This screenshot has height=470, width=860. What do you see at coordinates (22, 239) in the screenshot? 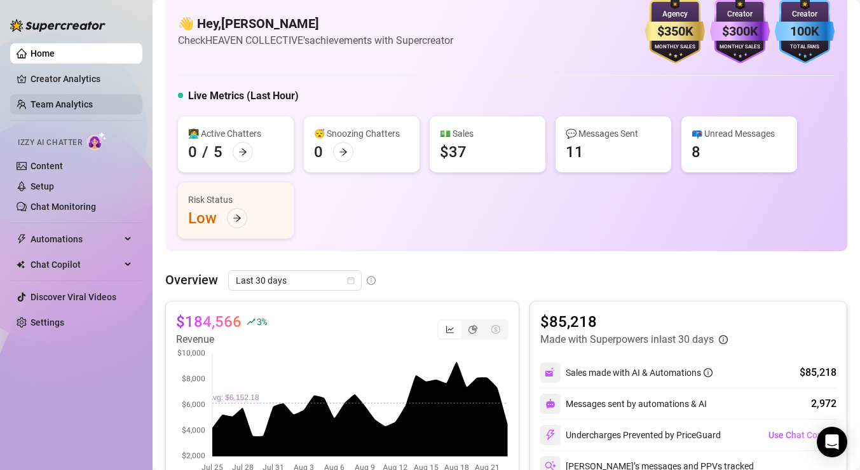
I see `span: thunderbolt` at bounding box center [22, 239].